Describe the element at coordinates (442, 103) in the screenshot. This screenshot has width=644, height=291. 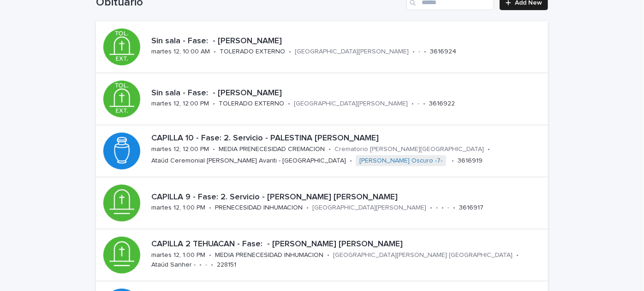
I see `p: 3616922` at that location.